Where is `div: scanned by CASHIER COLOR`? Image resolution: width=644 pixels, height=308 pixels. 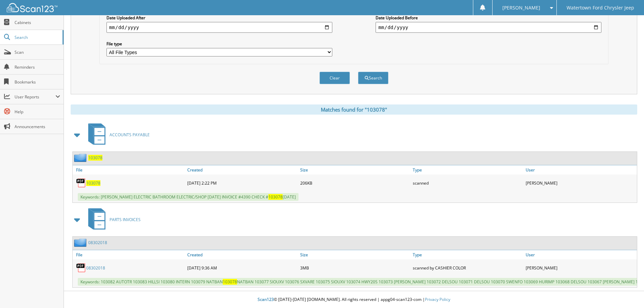 div: scanned by CASHIER COLOR is located at coordinates (467, 268).